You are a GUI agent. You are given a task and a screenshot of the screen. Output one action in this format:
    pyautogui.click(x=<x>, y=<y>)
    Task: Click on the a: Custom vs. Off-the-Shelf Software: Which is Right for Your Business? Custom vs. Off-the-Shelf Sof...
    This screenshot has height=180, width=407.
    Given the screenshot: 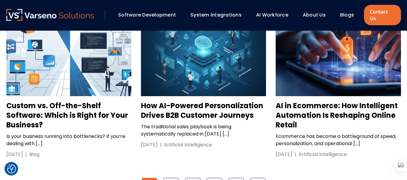 What is the action you would take?
    pyautogui.click(x=69, y=80)
    